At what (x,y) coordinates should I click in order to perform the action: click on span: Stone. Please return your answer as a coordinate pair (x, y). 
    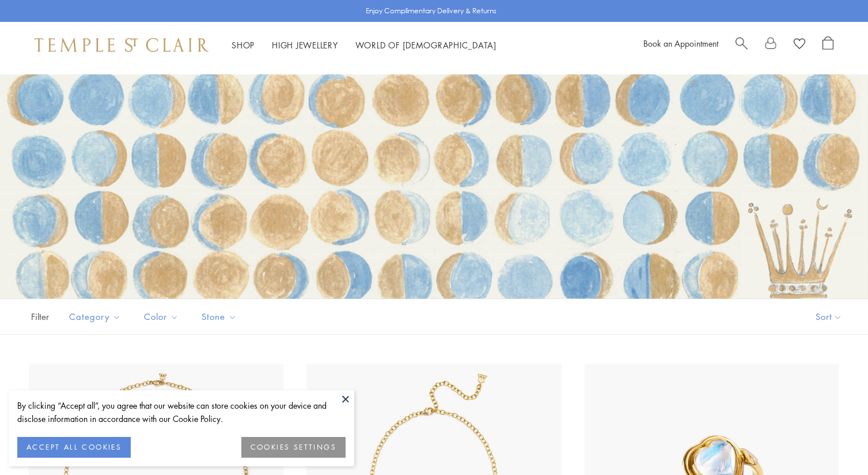
    Looking at the image, I should click on (221, 317).